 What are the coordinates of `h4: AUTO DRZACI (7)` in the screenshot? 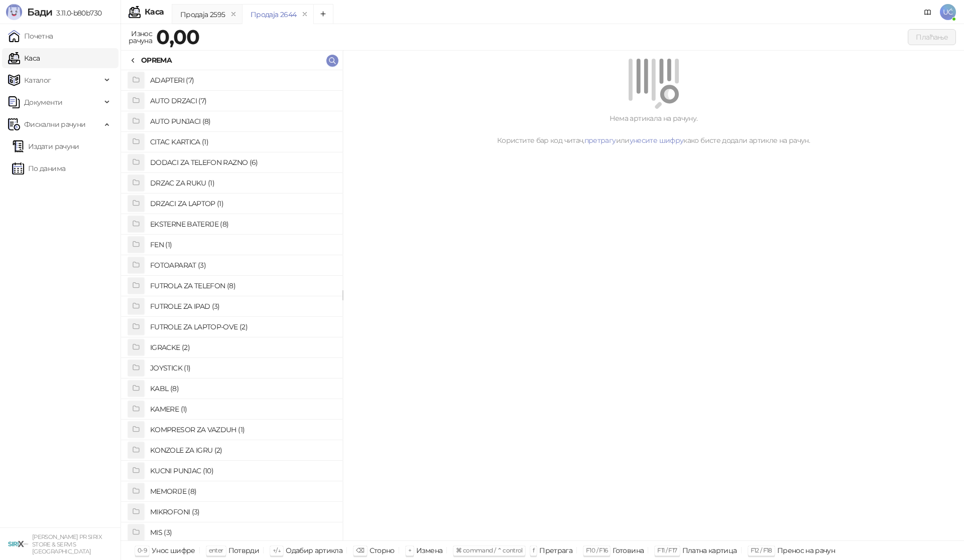 It's located at (242, 101).